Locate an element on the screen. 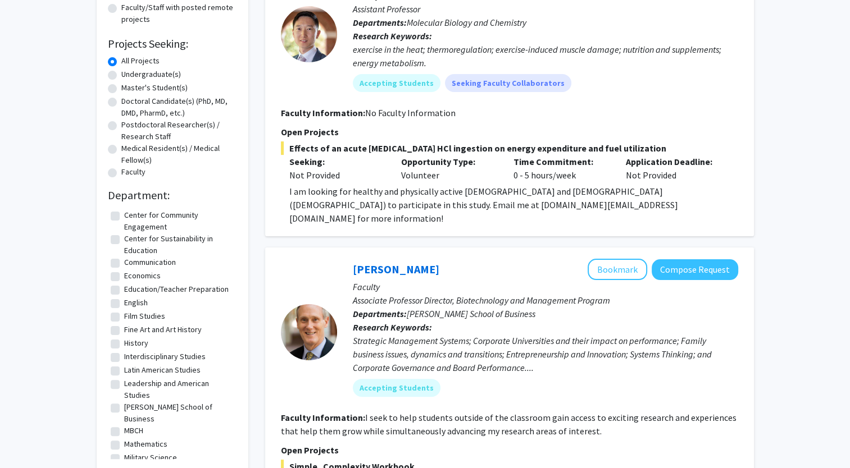 This screenshot has width=850, height=468. label: Interdisciplinary Studies is located at coordinates (165, 357).